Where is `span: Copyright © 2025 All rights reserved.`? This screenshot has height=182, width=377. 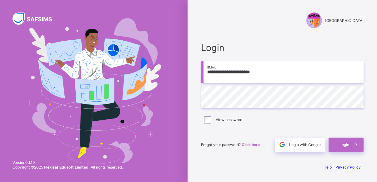 span: Copyright © 2025 All rights reserved. is located at coordinates (68, 167).